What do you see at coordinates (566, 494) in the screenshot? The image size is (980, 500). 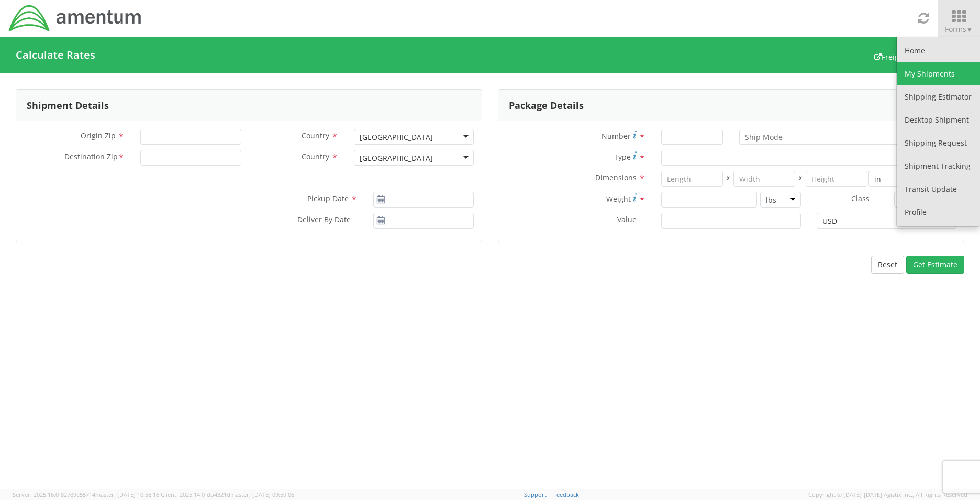 I see `a: Feedback` at bounding box center [566, 494].